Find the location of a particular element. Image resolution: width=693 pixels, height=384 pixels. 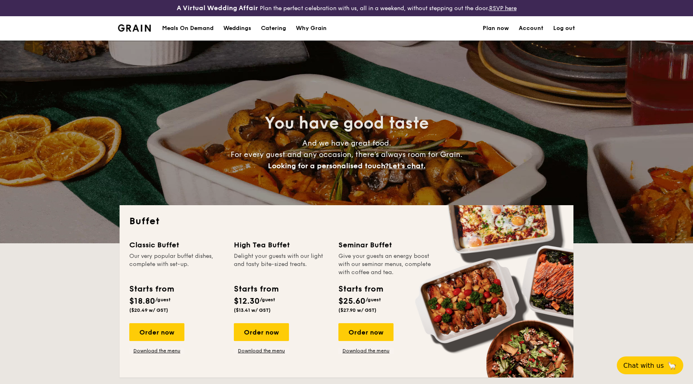

a: Meals On Demand is located at coordinates (188, 28).